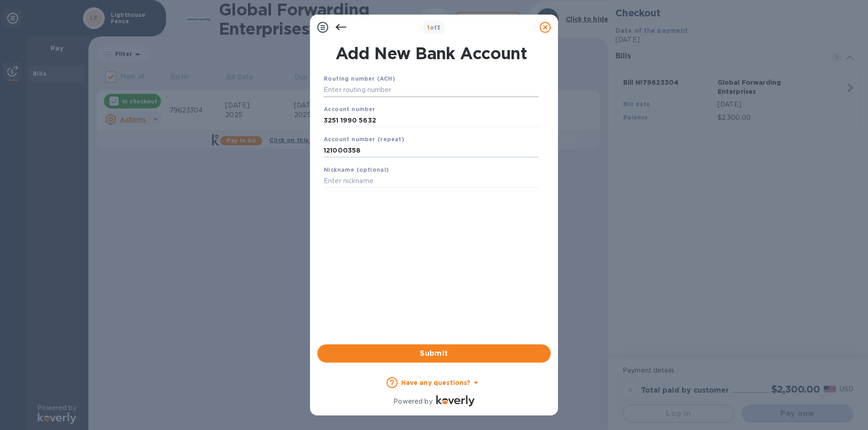 The height and width of the screenshot is (430, 868). I want to click on b: Nickname (optional), so click(356, 170).